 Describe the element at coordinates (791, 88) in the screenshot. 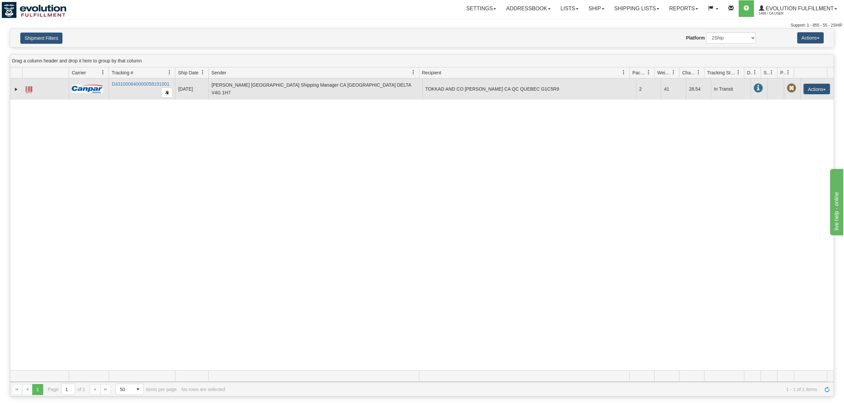

I see `span: Pickup Not Assigned` at that location.